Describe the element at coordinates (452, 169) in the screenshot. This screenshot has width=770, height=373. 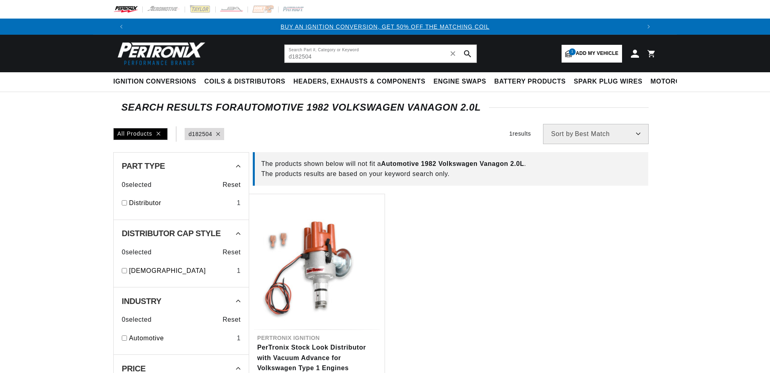
I see `div: The products shown below will not fit a . The products results are based on your keyword search o...` at that location.